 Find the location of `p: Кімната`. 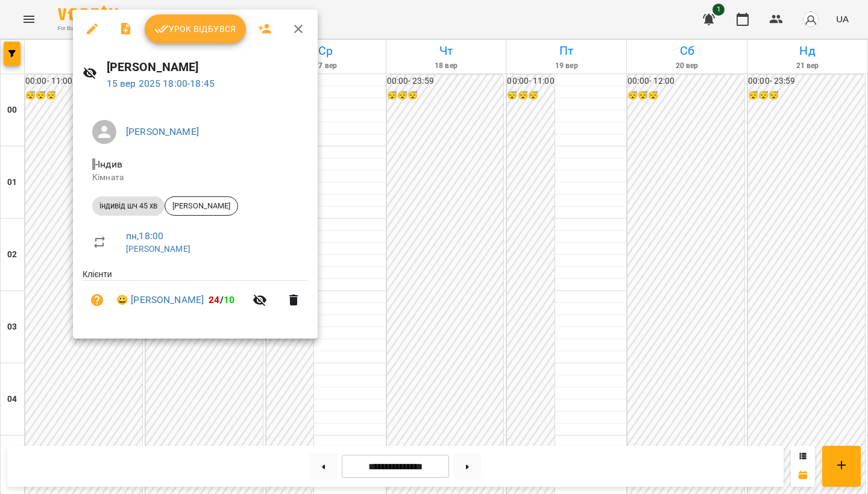

p: Кімната is located at coordinates (195, 177).